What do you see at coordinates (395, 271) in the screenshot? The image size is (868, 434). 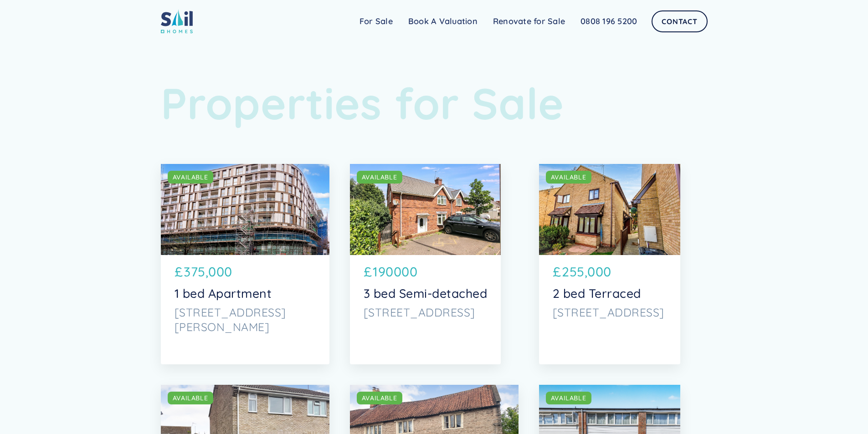 I see `p: 190000` at bounding box center [395, 271].